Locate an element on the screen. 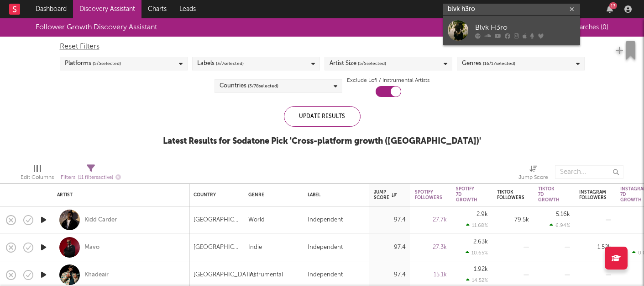 The height and width of the screenshot is (286, 644). div: Khadeair is located at coordinates (96, 275).